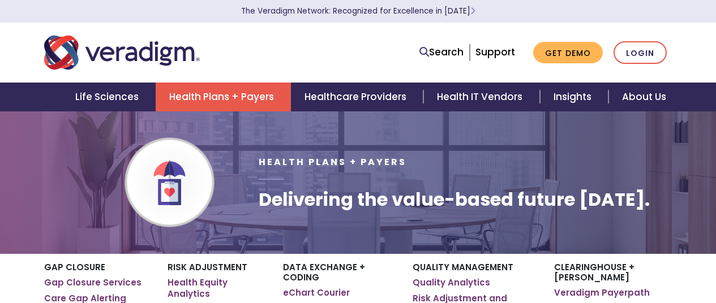  Describe the element at coordinates (122, 53) in the screenshot. I see `img: Veradigm logo` at that location.